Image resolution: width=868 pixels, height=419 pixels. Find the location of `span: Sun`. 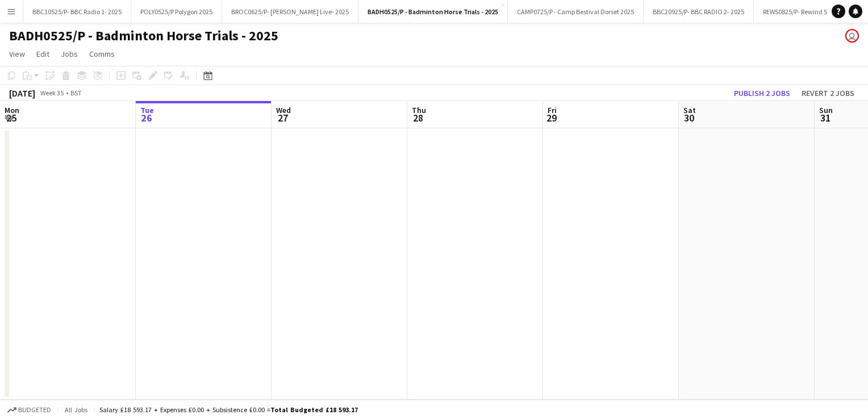

span: Sun is located at coordinates (825, 110).